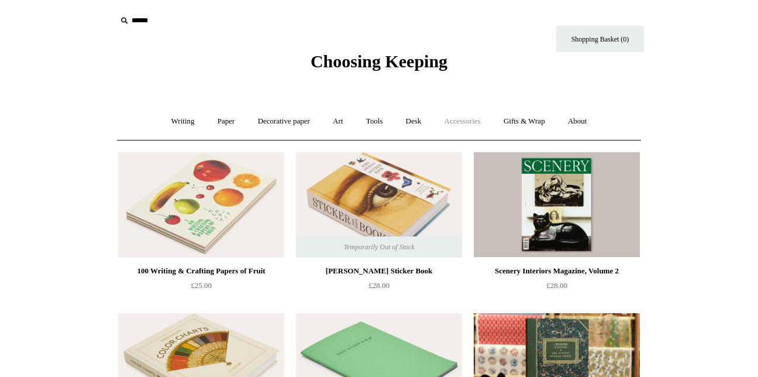  I want to click on a: Choosing Keeping, so click(379, 65).